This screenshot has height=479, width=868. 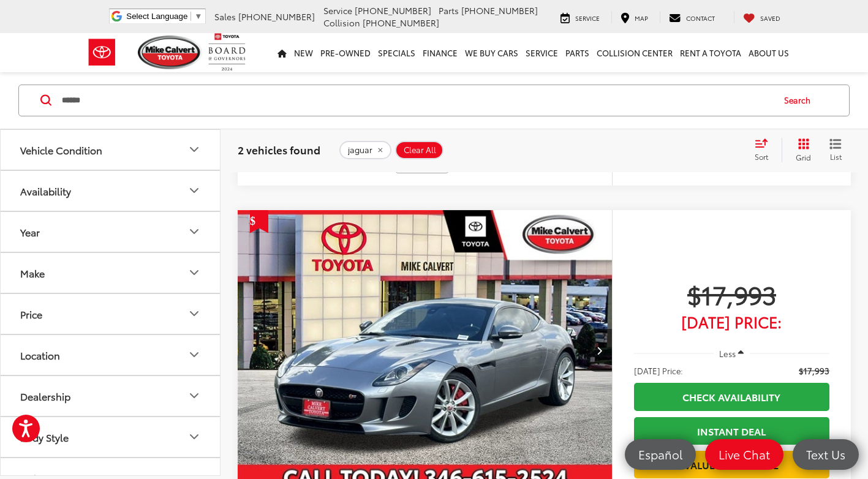 What do you see at coordinates (111, 354) in the screenshot?
I see `button: LocationLocation` at bounding box center [111, 354].